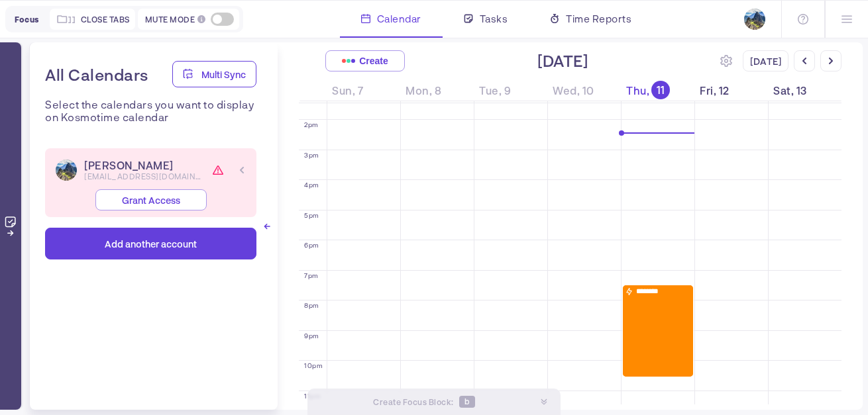 Image resolution: width=868 pixels, height=415 pixels. I want to click on div: 10pm, so click(313, 365).